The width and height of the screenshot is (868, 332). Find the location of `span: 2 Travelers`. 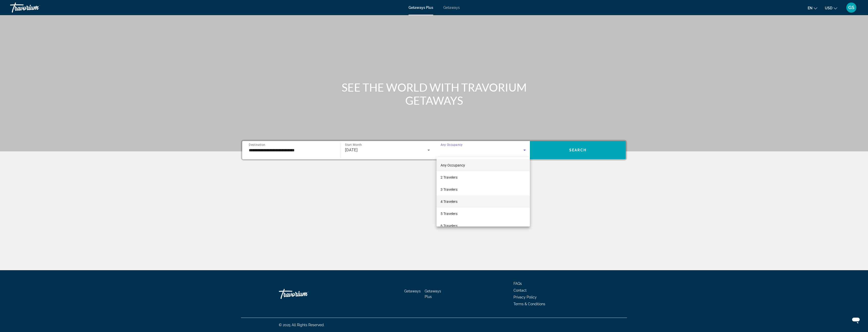

span: 2 Travelers is located at coordinates (449, 178).